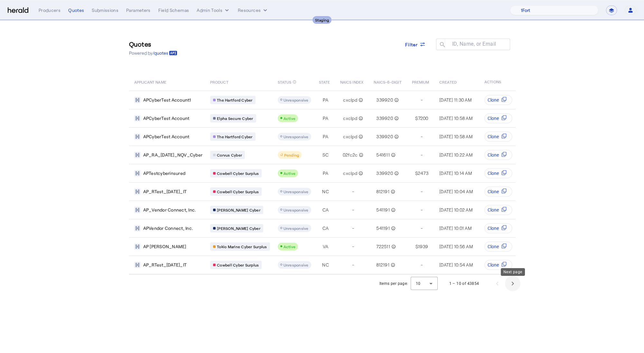 Image resolution: width=644 pixels, height=353 pixels. What do you see at coordinates (153, 53) in the screenshot?
I see `p: Powered by` at bounding box center [153, 53].